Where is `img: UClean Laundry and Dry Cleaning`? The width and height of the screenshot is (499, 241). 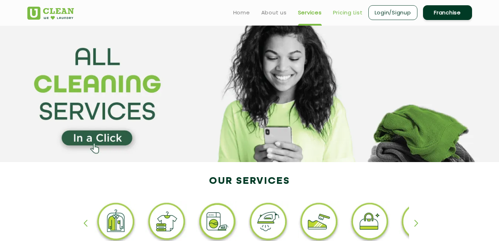 img: UClean Laundry and Dry Cleaning is located at coordinates (50, 13).